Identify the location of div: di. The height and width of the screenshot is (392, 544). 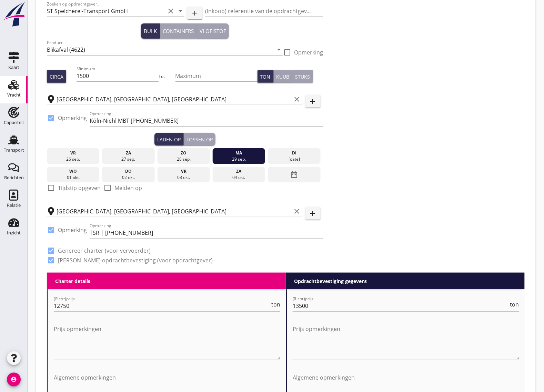
(294, 153).